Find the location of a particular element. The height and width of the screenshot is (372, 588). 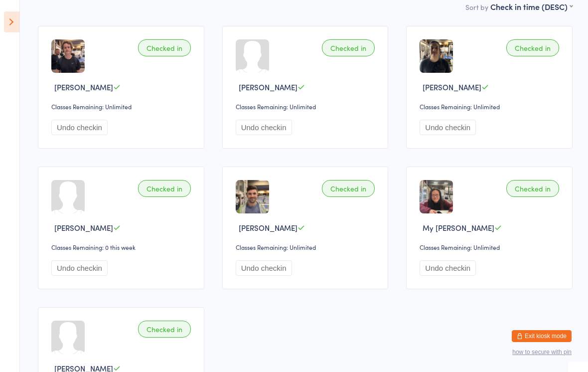

img: image1719483483.png is located at coordinates (436, 197).